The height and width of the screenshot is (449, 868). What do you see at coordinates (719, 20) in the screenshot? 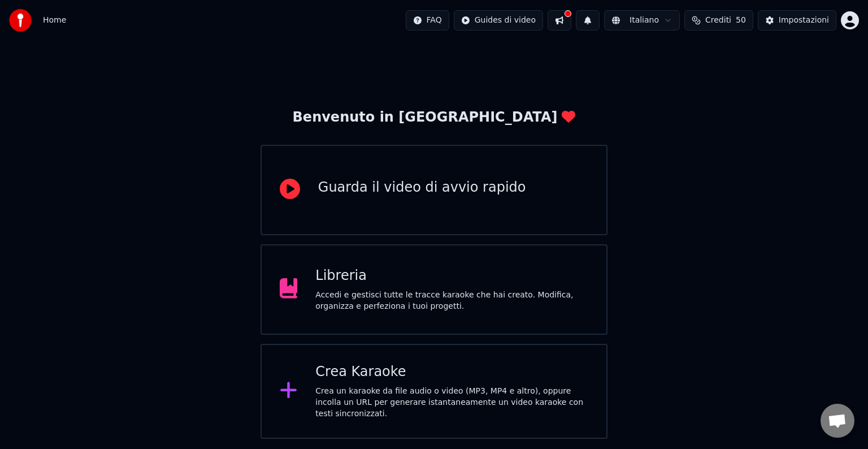
I see `button: Crediti50` at bounding box center [719, 20].